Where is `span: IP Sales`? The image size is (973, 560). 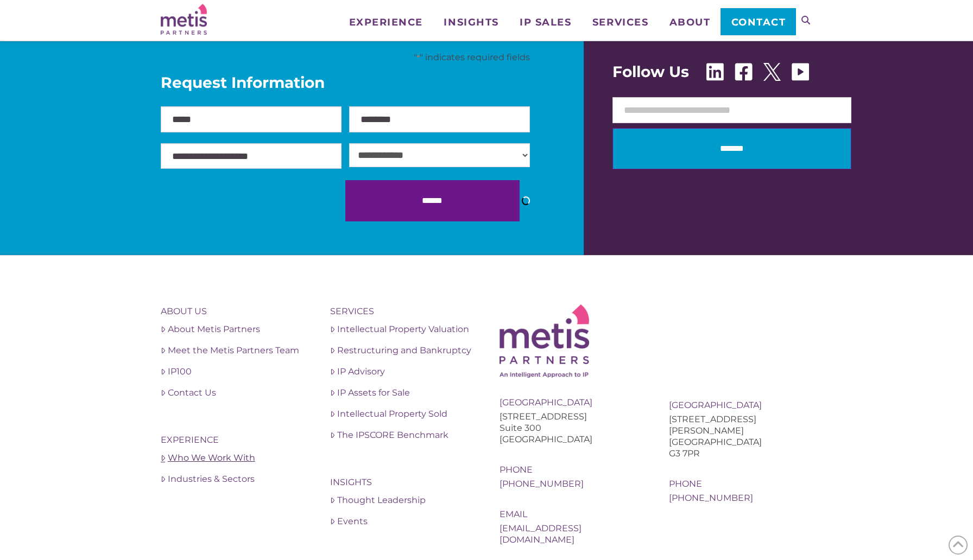 span: IP Sales is located at coordinates (545, 22).